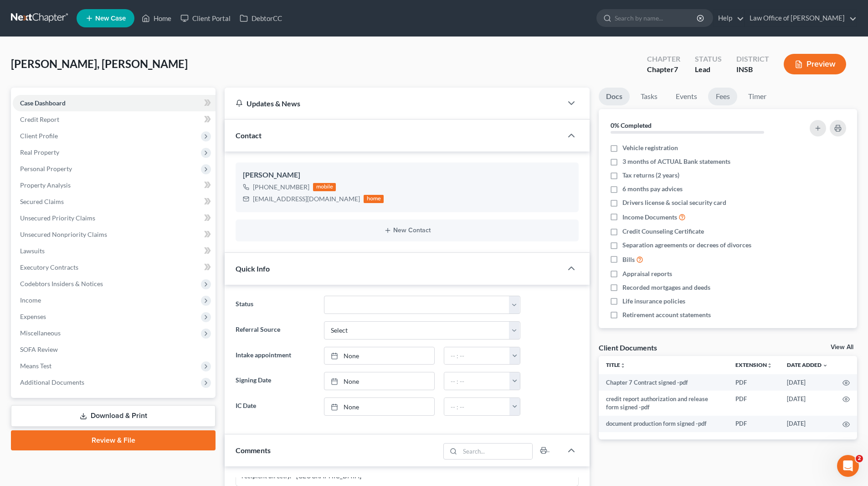  Describe the element at coordinates (393, 103) in the screenshot. I see `div: Updates & News` at that location.